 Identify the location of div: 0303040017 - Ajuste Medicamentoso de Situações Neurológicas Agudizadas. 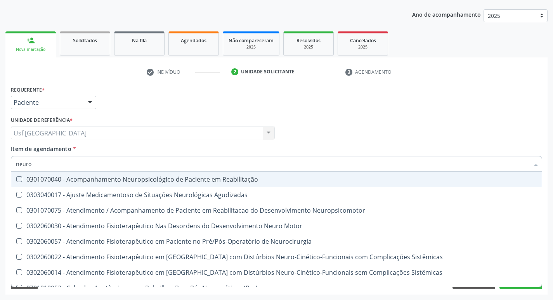
(276, 195).